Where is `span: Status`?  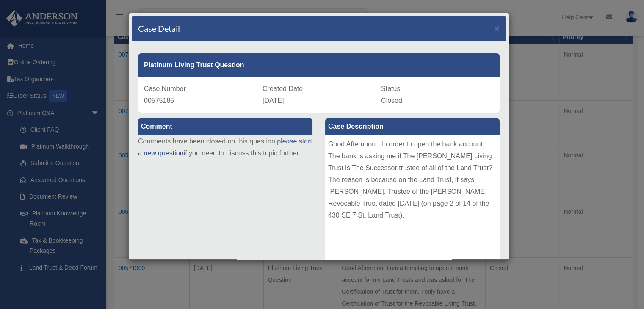 span: Status is located at coordinates (390, 89).